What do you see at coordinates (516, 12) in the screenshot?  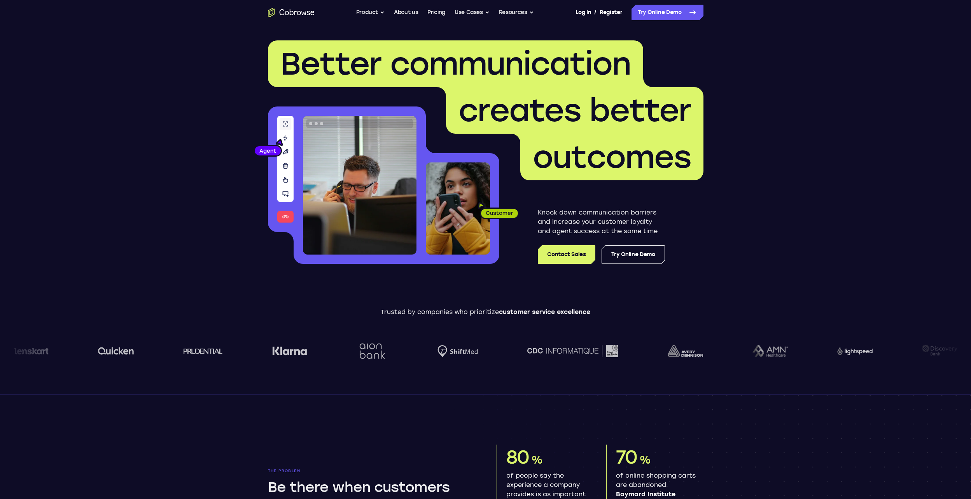 I see `button: Resources` at bounding box center [516, 12].